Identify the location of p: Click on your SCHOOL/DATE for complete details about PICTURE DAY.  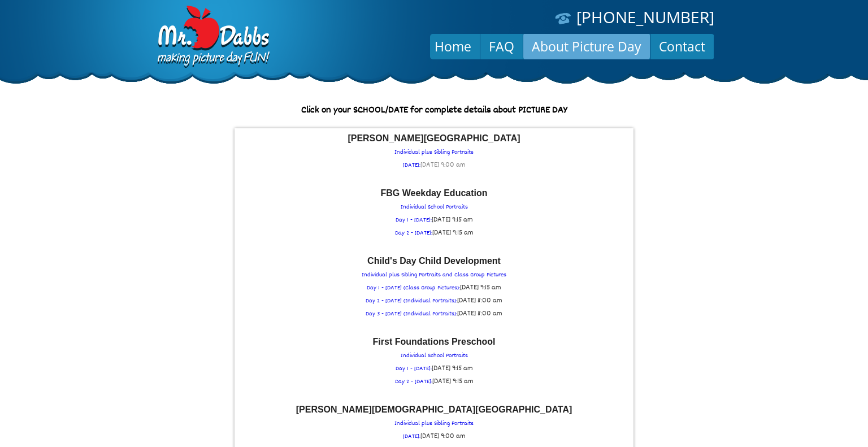
(434, 111).